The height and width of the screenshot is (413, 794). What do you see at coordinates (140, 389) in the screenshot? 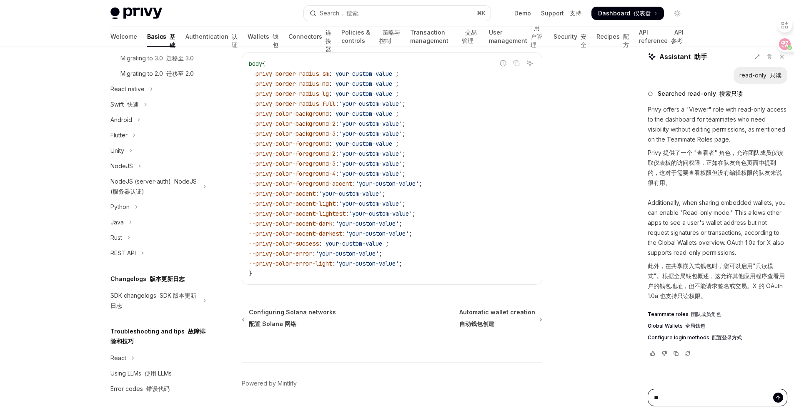
I see `div: Error codes` at bounding box center [140, 389].